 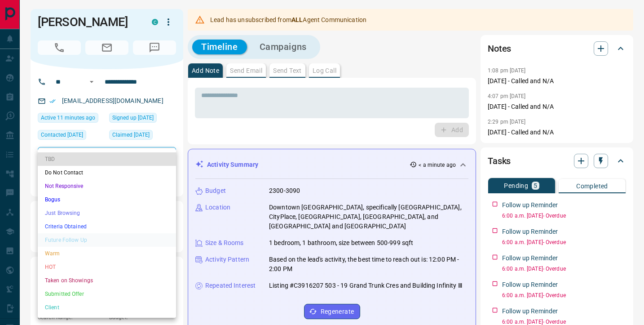 I want to click on li: Warm, so click(x=107, y=254).